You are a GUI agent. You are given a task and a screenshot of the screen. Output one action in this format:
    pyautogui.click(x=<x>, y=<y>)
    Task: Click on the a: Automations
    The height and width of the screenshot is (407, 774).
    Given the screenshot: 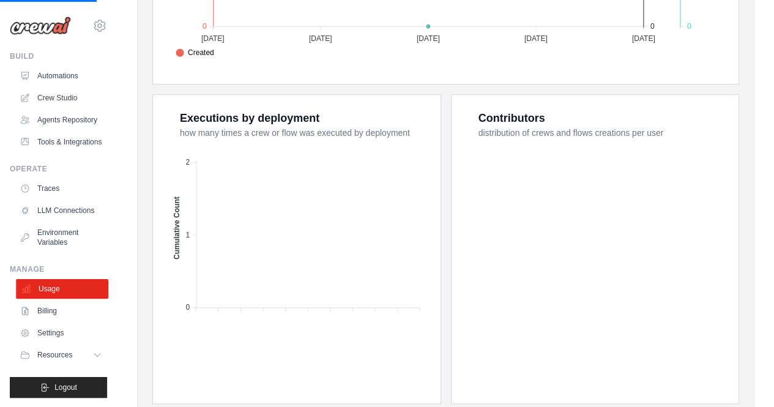 What is the action you would take?
    pyautogui.click(x=61, y=76)
    